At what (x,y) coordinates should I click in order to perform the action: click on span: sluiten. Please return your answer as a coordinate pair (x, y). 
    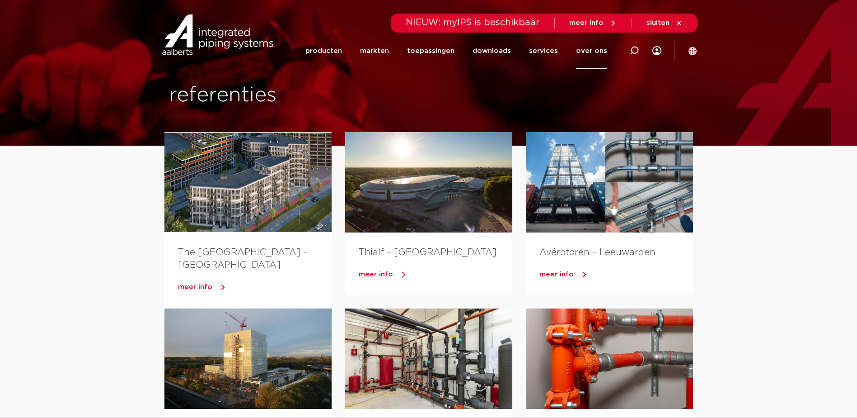
    Looking at the image, I should click on (658, 23).